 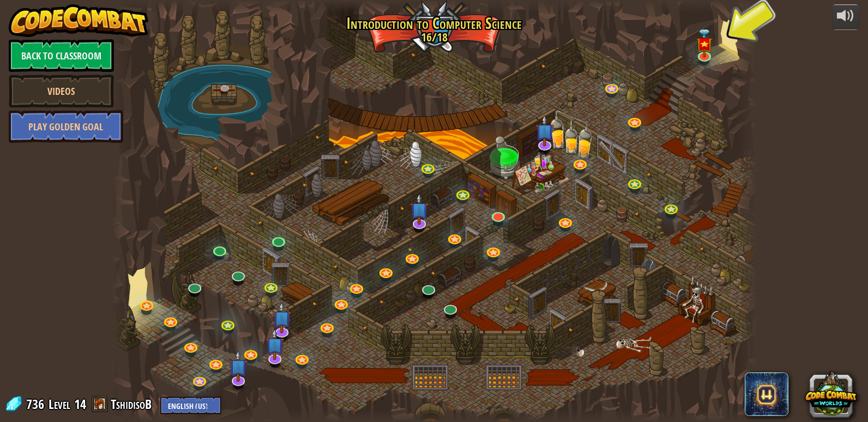 I want to click on a: Play Golden Goal, so click(x=66, y=127).